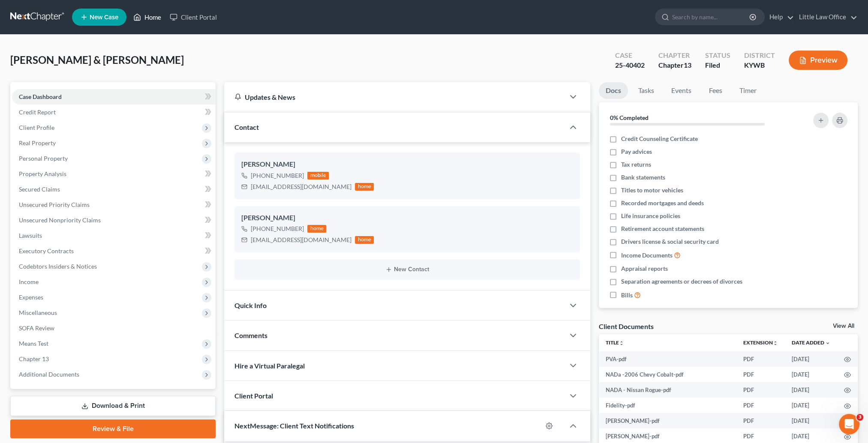 Image resolution: width=868 pixels, height=443 pixels. Describe the element at coordinates (29, 282) in the screenshot. I see `span: Income` at that location.